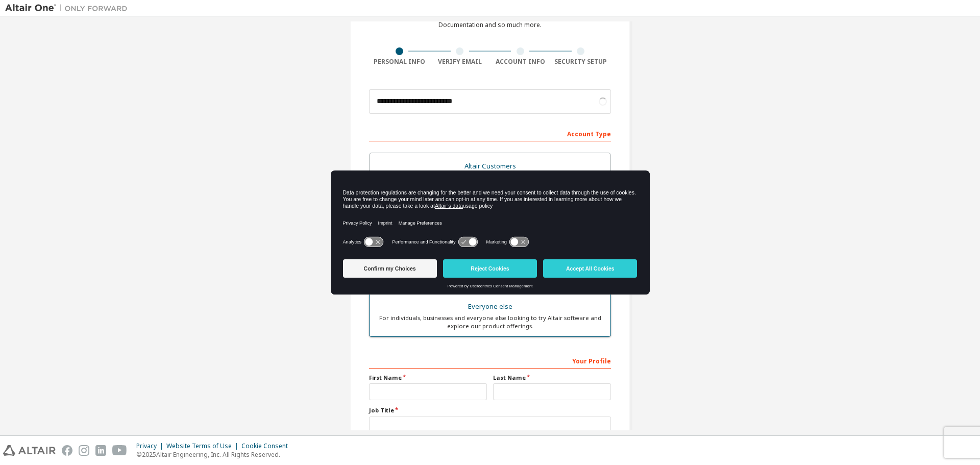 The image size is (980, 465). I want to click on img: linkedin.svg, so click(100, 451).